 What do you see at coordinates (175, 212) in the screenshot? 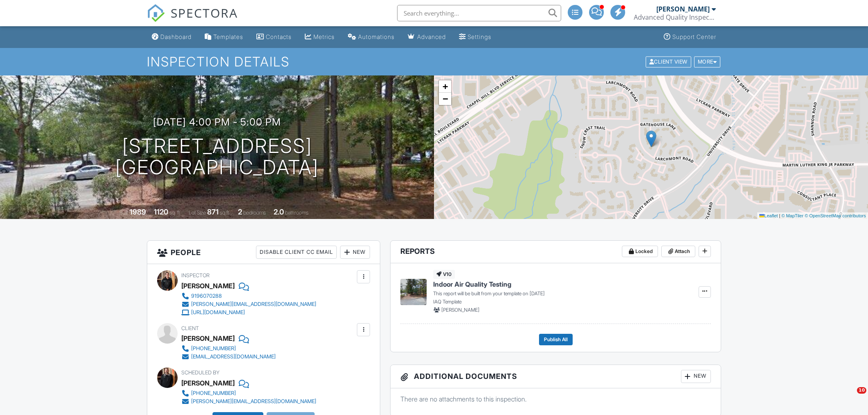
I see `span: sq. ft.` at bounding box center [175, 212].